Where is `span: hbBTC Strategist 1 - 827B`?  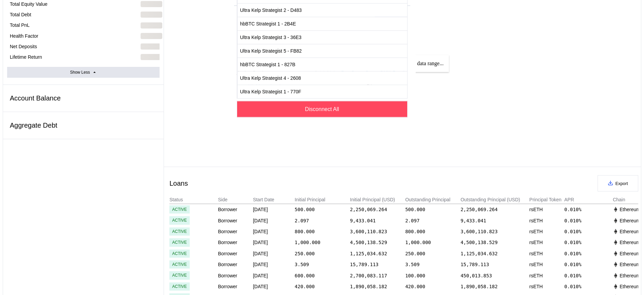 span: hbBTC Strategist 1 - 827B is located at coordinates (322, 64).